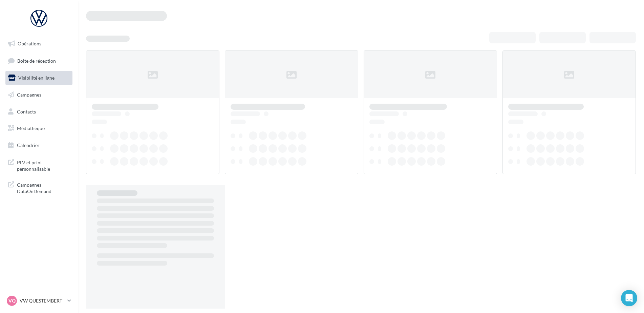 The width and height of the screenshot is (644, 313). What do you see at coordinates (44, 165) in the screenshot?
I see `span: PLV et print personnalisable` at bounding box center [44, 165].